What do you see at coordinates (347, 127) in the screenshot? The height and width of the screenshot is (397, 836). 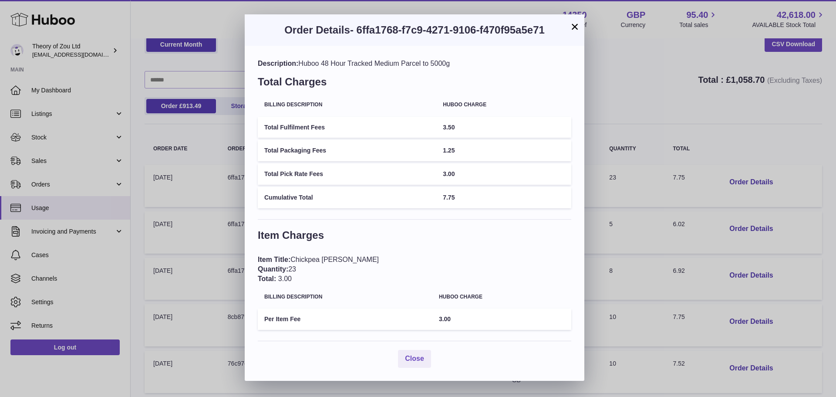 I see `td: Total Fulfilment Fees` at bounding box center [347, 127].